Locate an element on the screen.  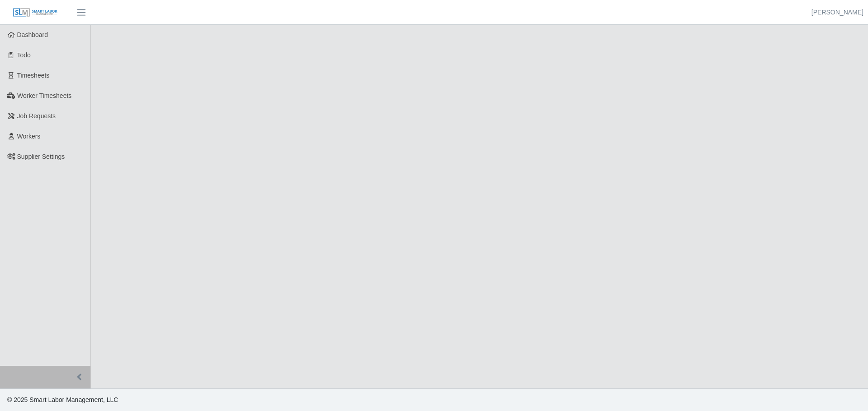
span: Dashboard is located at coordinates (33, 35).